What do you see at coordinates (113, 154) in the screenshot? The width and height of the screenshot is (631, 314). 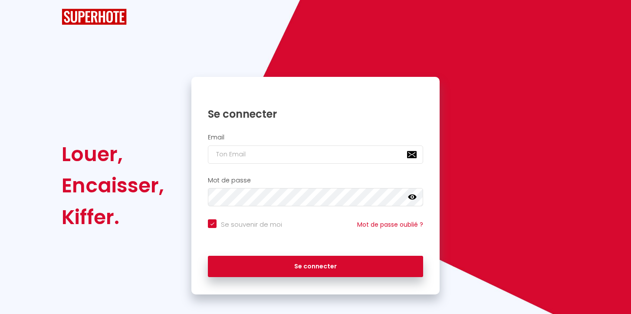 I see `div: Louer,` at bounding box center [113, 154].